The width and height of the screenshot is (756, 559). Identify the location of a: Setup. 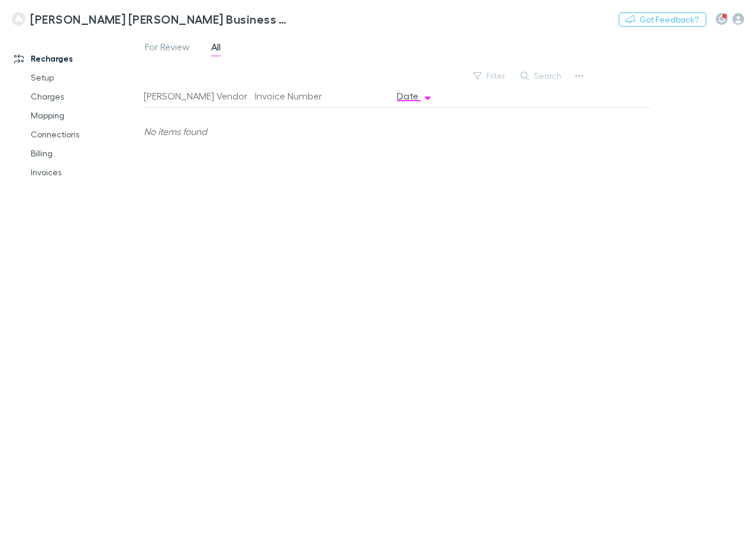
(85, 78).